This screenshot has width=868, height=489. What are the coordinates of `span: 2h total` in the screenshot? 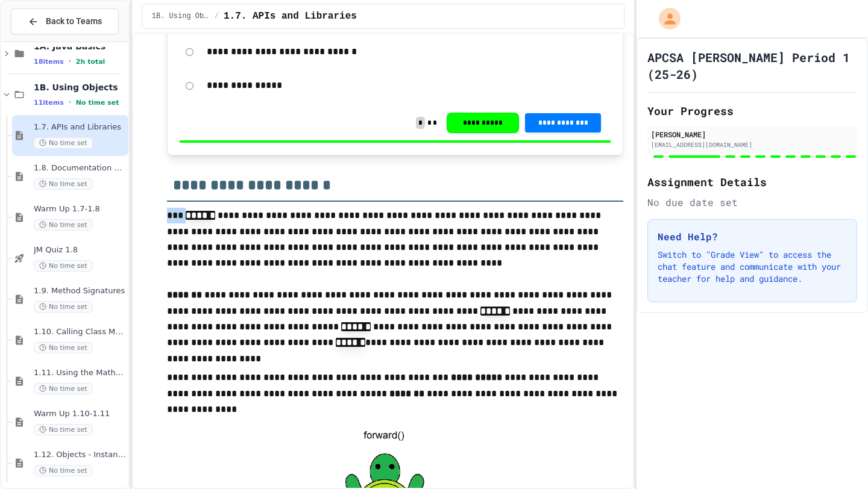 It's located at (90, 61).